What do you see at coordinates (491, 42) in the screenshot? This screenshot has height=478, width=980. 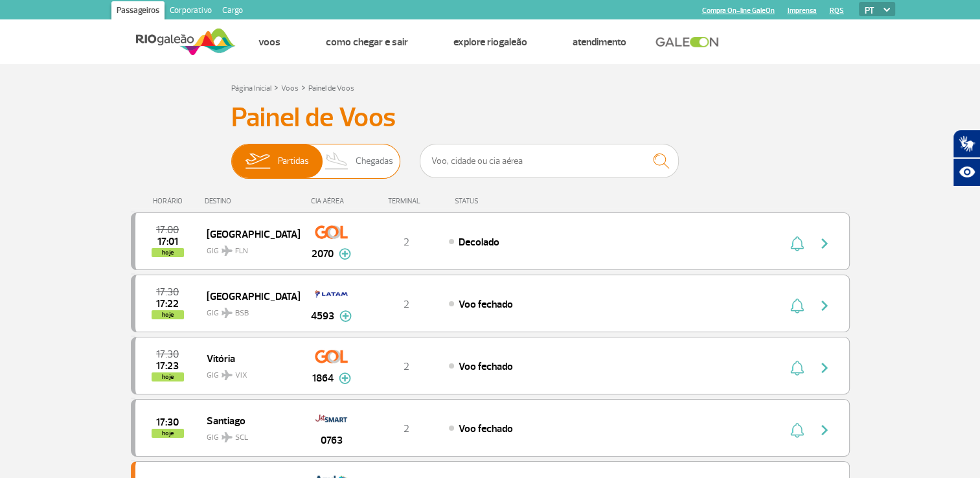 I see `a: Explore RIOgaleão` at bounding box center [491, 42].